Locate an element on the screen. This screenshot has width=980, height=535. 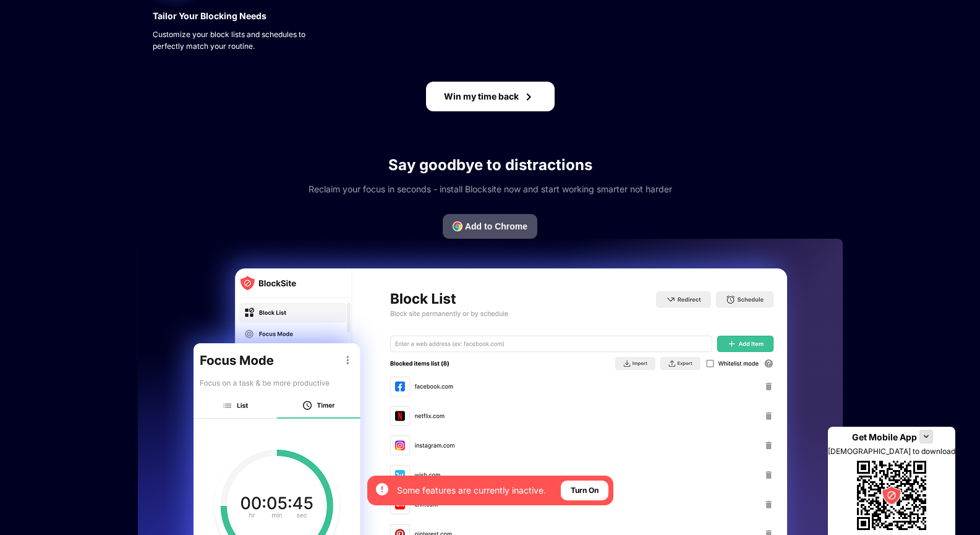
div: Customize your block lists and schedules to perfectly match your routine. is located at coordinates (237, 40).